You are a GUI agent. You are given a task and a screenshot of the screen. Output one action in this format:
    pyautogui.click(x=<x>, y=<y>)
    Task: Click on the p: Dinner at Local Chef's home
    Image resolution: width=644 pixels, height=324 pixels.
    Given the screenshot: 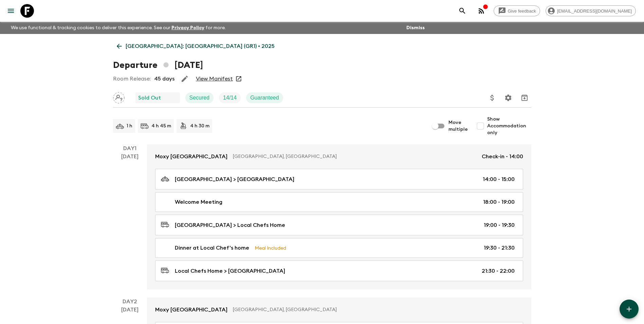 What is the action you would take?
    pyautogui.click(x=212, y=248)
    